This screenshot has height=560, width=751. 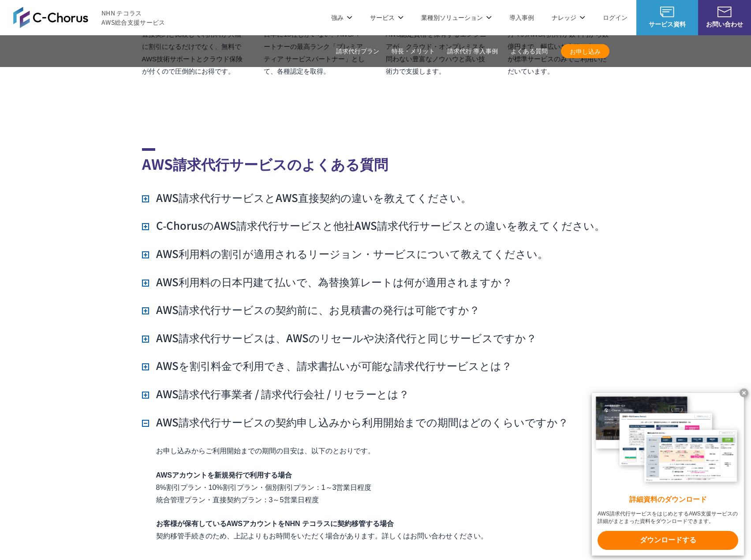 I want to click on p: ナレッジ, so click(x=569, y=18).